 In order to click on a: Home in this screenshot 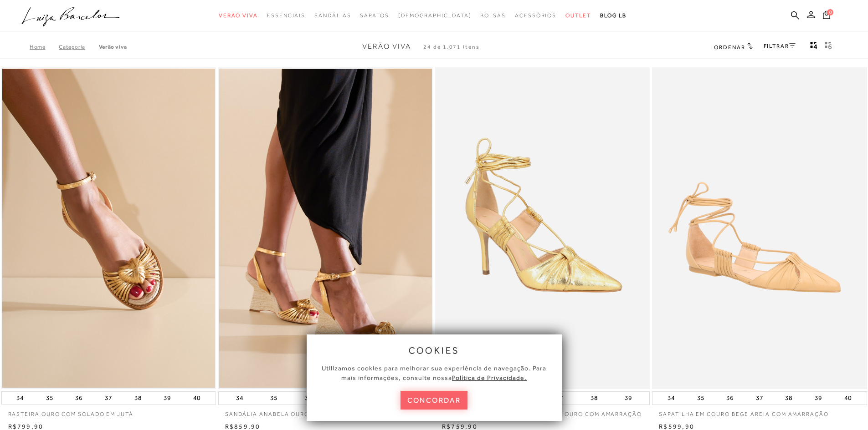, I will do `click(44, 47)`.